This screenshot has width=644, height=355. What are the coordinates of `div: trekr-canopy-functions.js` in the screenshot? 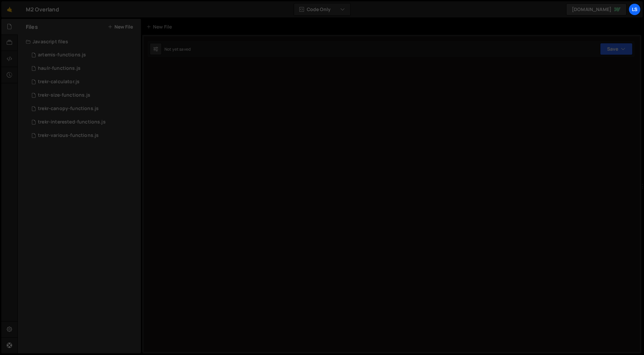 It's located at (68, 109).